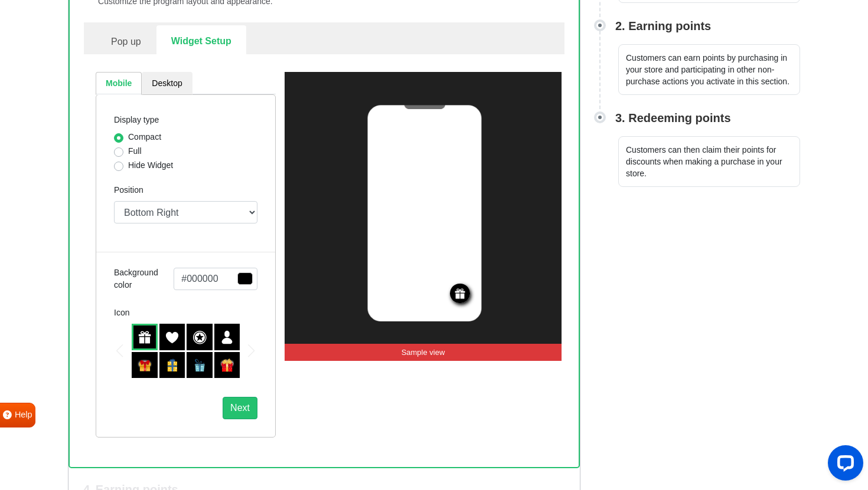 Image resolution: width=868 pixels, height=490 pixels. I want to click on a: Pop up, so click(126, 40).